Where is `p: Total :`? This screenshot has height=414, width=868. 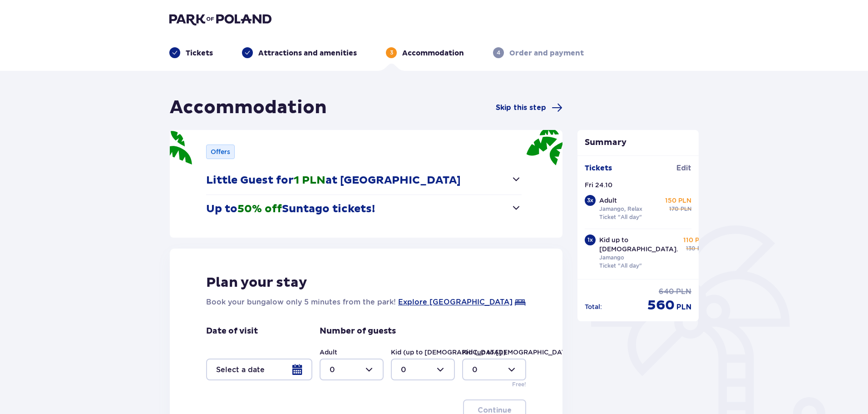 p: Total : is located at coordinates (593, 307).